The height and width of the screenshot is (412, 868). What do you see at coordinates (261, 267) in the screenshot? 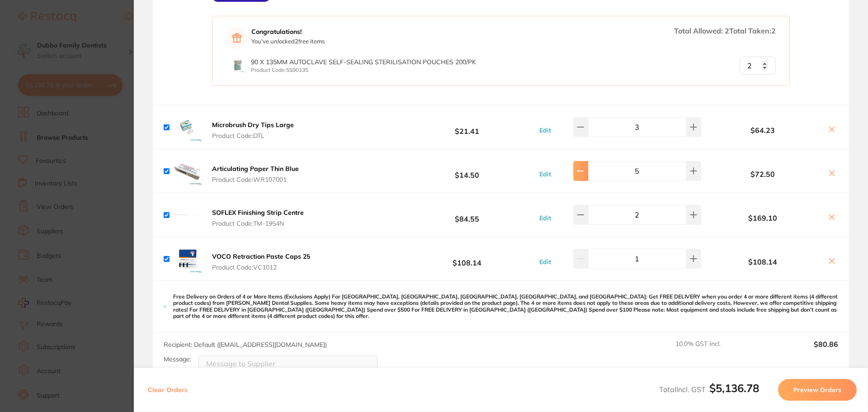
I see `span: Product Code: VC1012` at bounding box center [261, 267].